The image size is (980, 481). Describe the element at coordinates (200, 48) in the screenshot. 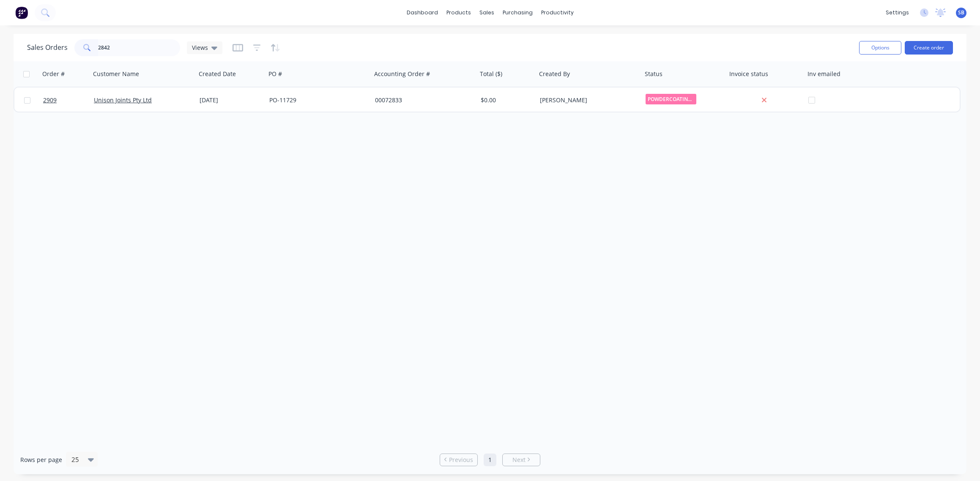

I see `span: Views` at that location.